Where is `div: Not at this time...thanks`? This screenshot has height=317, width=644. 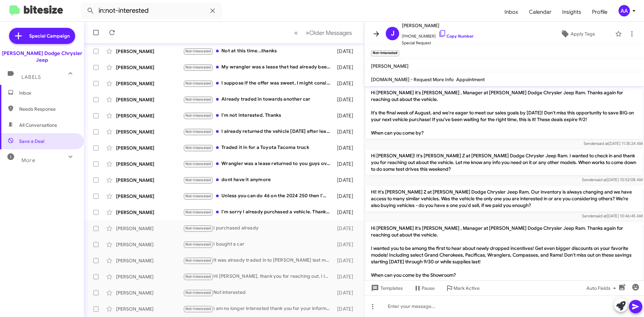 div: Not at this time...thanks is located at coordinates (258, 51).